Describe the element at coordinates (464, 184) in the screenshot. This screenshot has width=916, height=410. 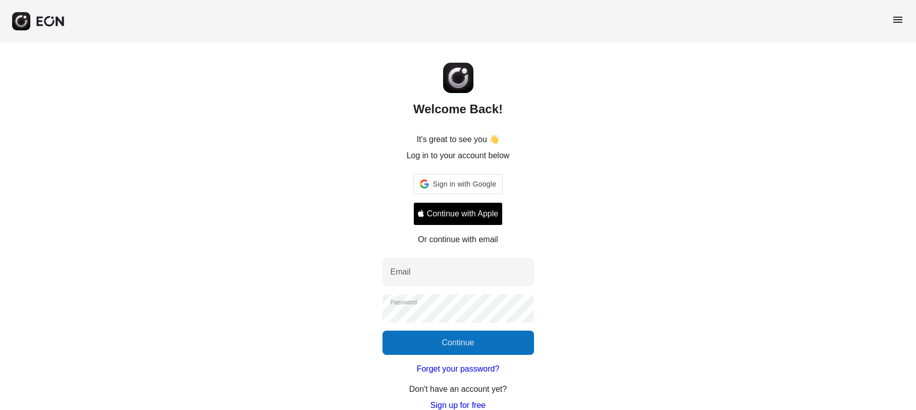
I see `span: Sign in with Google` at that location.